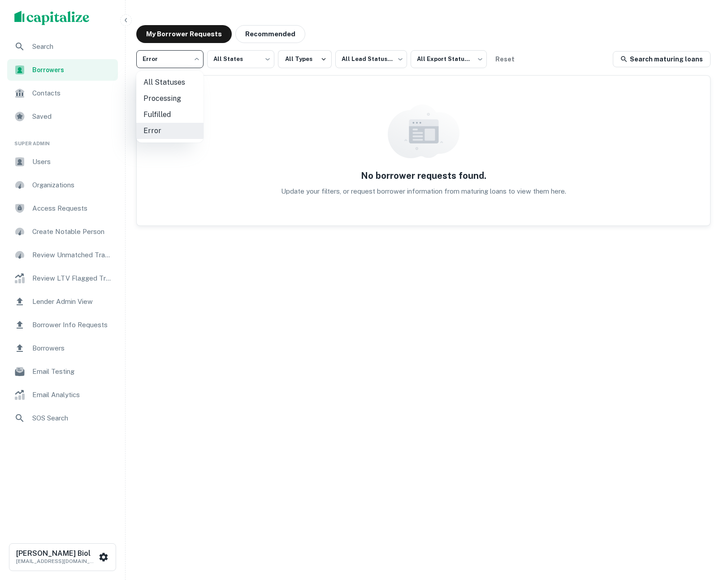 This screenshot has height=580, width=728. I want to click on li: Error, so click(170, 131).